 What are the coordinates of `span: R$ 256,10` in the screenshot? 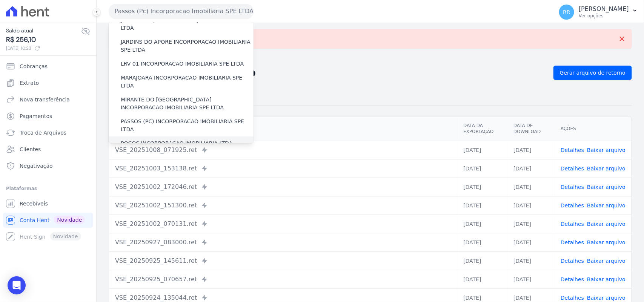 It's located at (43, 40).